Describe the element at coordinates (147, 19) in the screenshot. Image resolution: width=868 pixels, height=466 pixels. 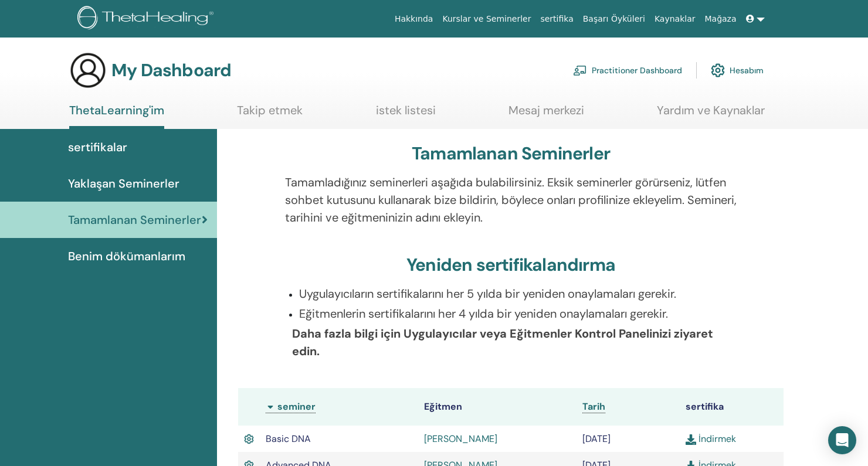
I see `img: logo.png` at that location.